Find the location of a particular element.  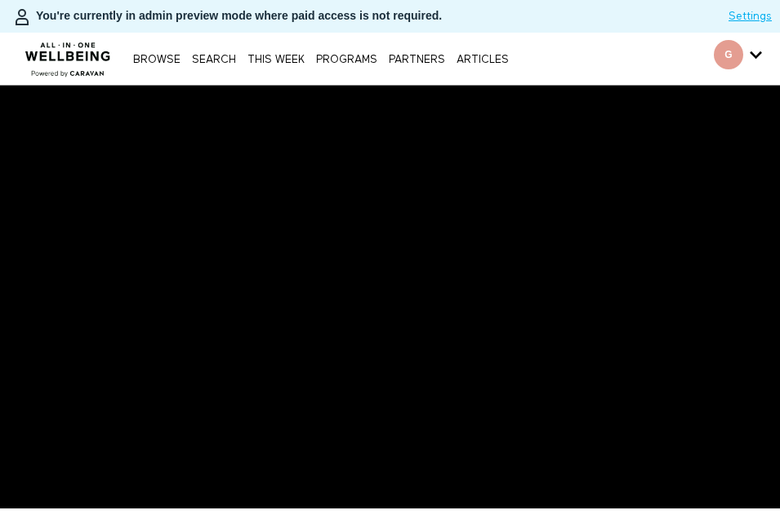

img: CARAVAN is located at coordinates (68, 55).